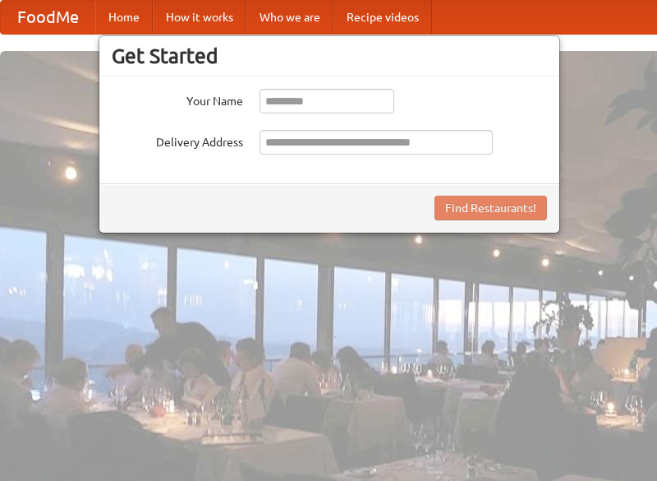 The width and height of the screenshot is (657, 481). What do you see at coordinates (290, 17) in the screenshot?
I see `a: Who we are` at bounding box center [290, 17].